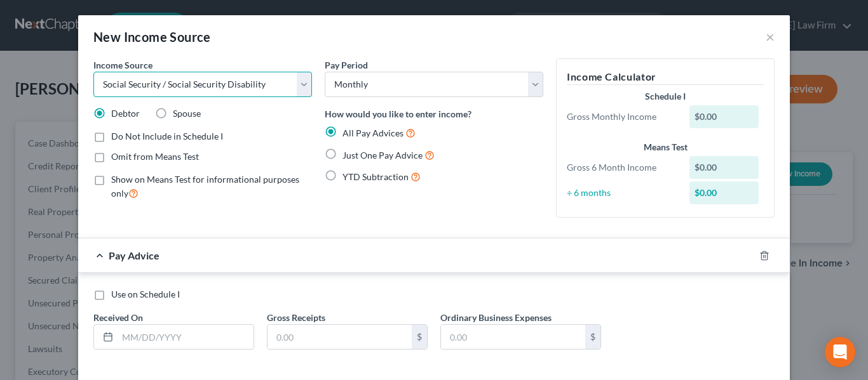 This screenshot has height=380, width=868. Describe the element at coordinates (145, 294) in the screenshot. I see `span: Use on Schedule I` at that location.